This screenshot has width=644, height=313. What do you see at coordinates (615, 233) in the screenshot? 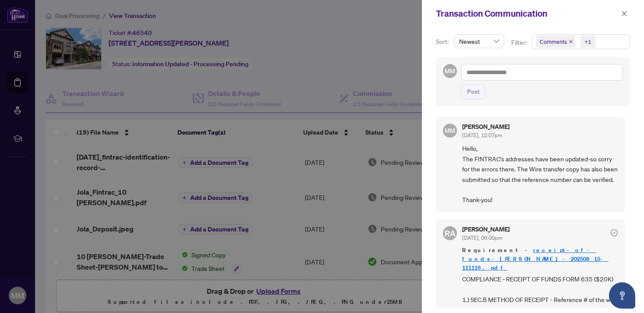
I see `span: check-circle` at bounding box center [615, 233].